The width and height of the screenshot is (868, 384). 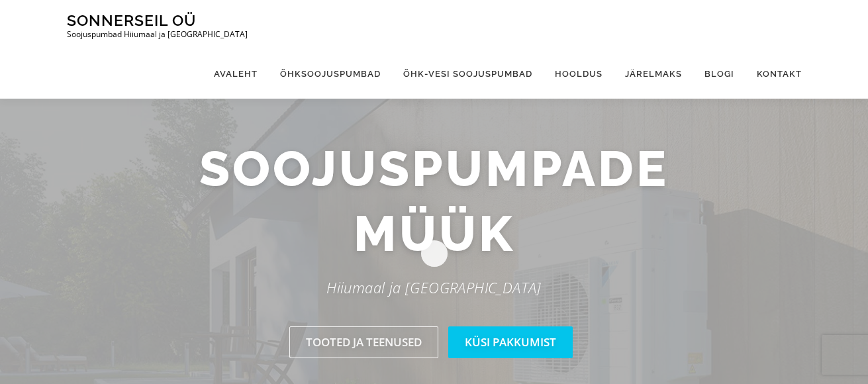 I want to click on a: Õhksoojuspumbad, so click(x=330, y=74).